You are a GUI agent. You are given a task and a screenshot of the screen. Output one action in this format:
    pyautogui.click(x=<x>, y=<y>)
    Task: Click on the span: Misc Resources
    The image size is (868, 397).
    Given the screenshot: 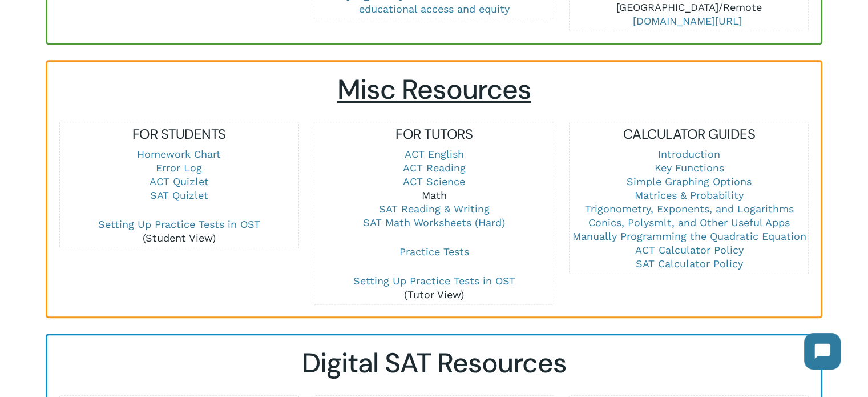 What is the action you would take?
    pyautogui.click(x=434, y=89)
    